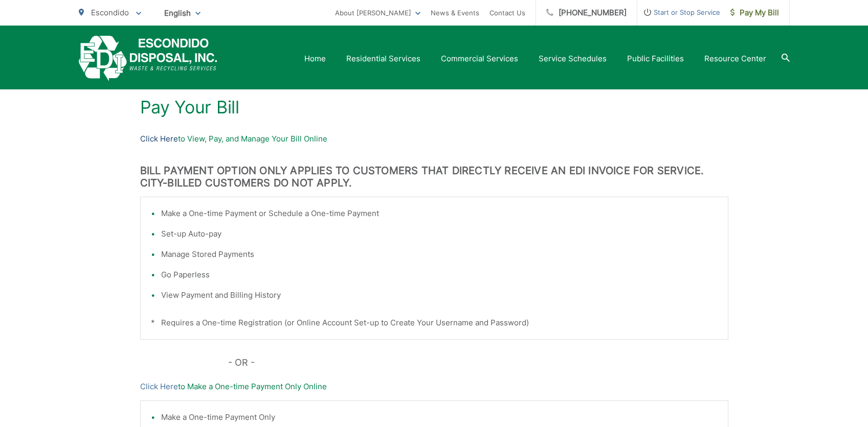  I want to click on li: Make a One-time Payment or Schedule a One-time Payment, so click(439, 214).